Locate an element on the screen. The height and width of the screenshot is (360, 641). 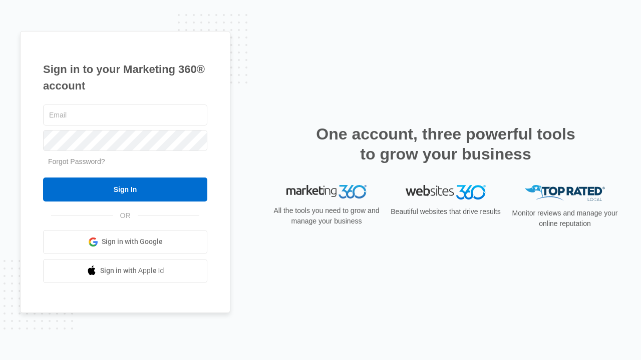
p: All the tools you need to grow and manage your business is located at coordinates (326, 216).